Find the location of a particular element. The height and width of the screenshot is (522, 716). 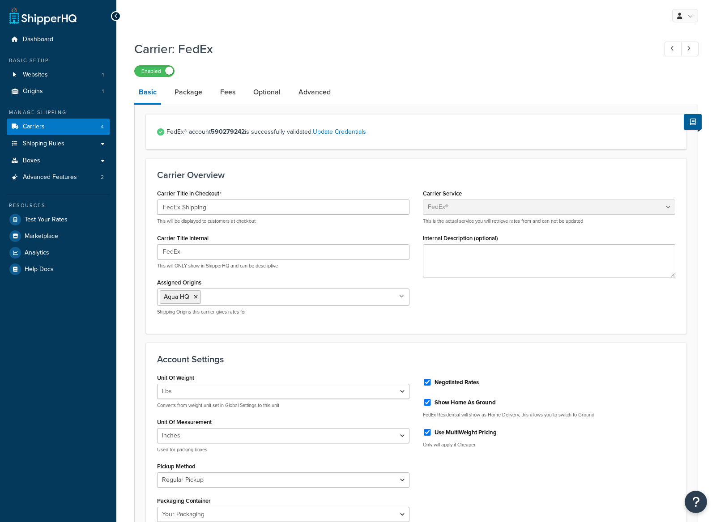

a: Shipping Rules is located at coordinates (58, 144).